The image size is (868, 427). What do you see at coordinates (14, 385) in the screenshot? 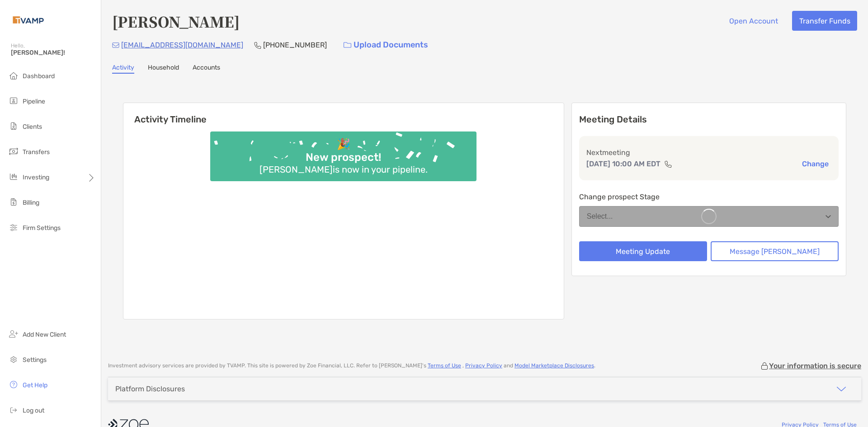
I see `img: get-help icon` at bounding box center [14, 385].